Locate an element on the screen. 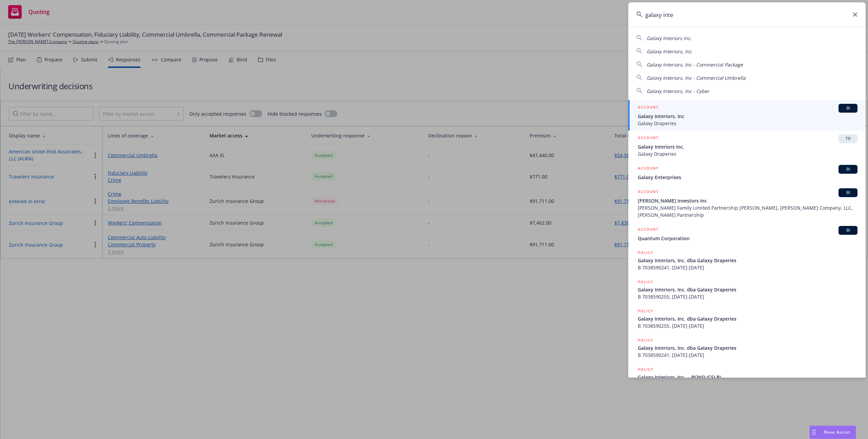 This screenshot has width=868, height=439. span: Nova Assist is located at coordinates (836, 431).